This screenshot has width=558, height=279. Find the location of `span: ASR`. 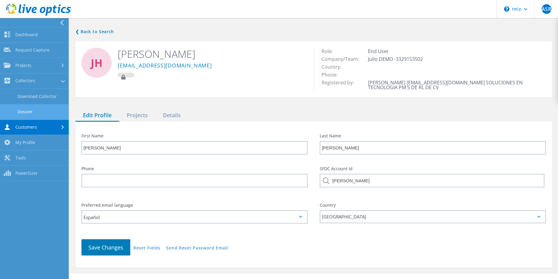

span: ASR is located at coordinates (546, 9).